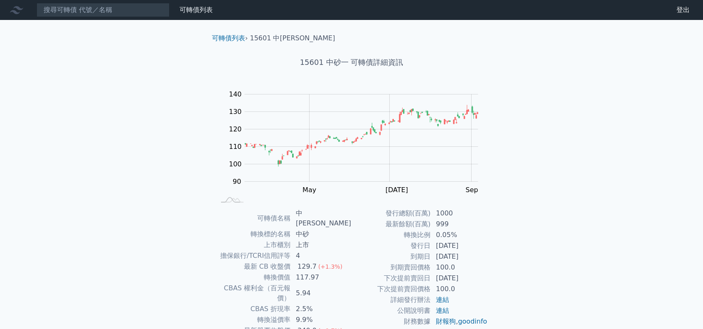  Describe the element at coordinates (391, 267) in the screenshot. I see `td: 到期賣回價格` at that location.